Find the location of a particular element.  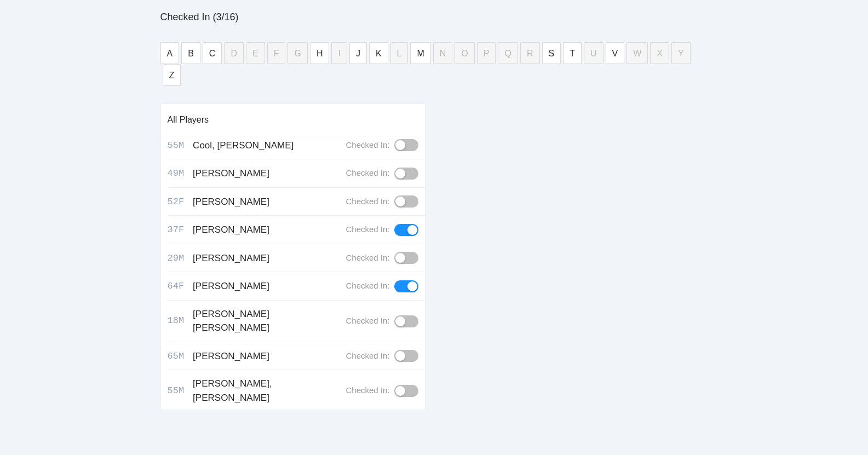

button: B is located at coordinates (191, 53).